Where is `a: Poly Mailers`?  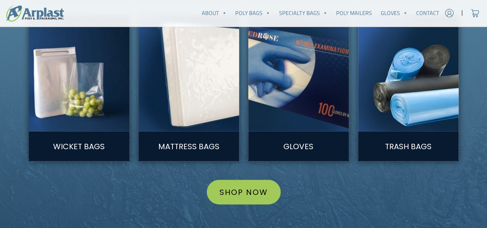 a: Poly Mailers is located at coordinates (354, 13).